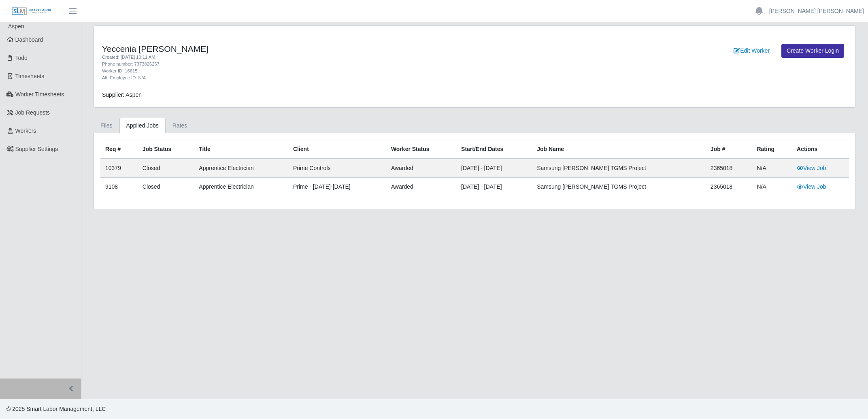 The width and height of the screenshot is (868, 419). Describe the element at coordinates (30, 76) in the screenshot. I see `span: Timesheets` at that location.